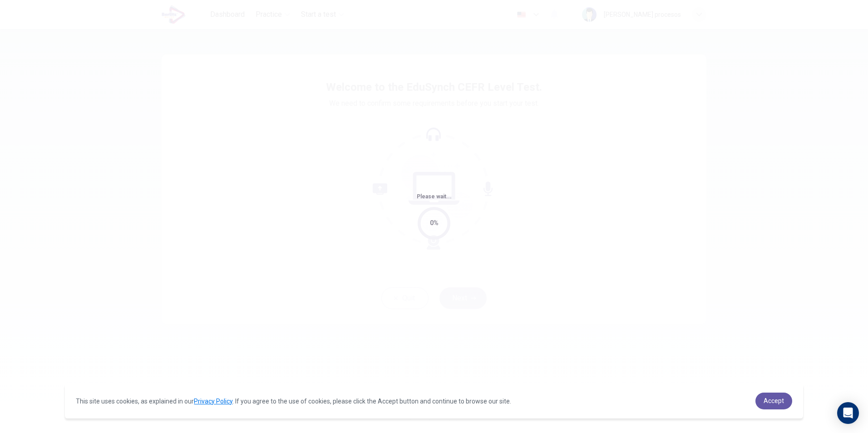 Image resolution: width=868 pixels, height=433 pixels. What do you see at coordinates (434, 223) in the screenshot?
I see `div: 0%` at bounding box center [434, 223].